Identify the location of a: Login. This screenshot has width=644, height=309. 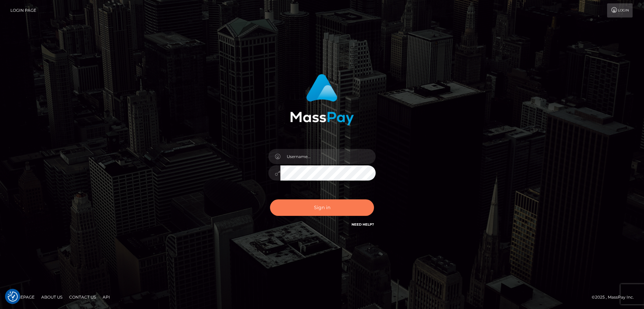
(620, 11).